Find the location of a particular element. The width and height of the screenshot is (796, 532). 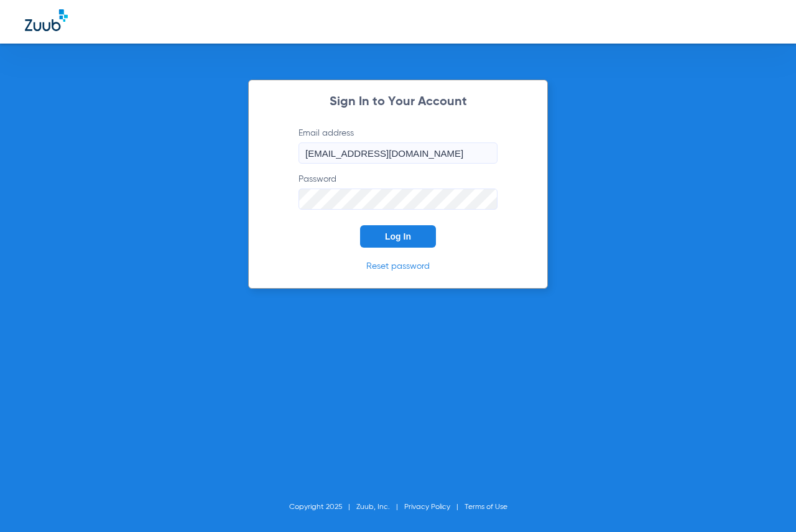

li: Copyright 2025 is located at coordinates (323, 507).